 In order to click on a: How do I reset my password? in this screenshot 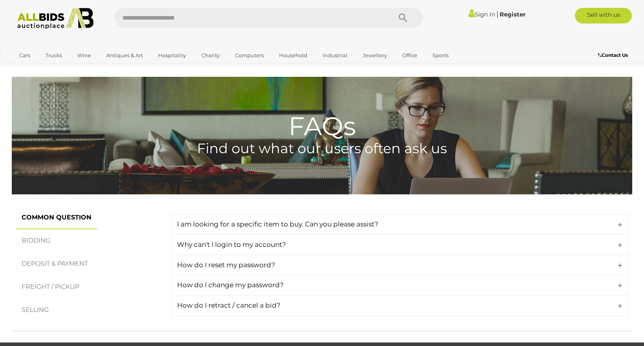, I will do `click(400, 265)`.